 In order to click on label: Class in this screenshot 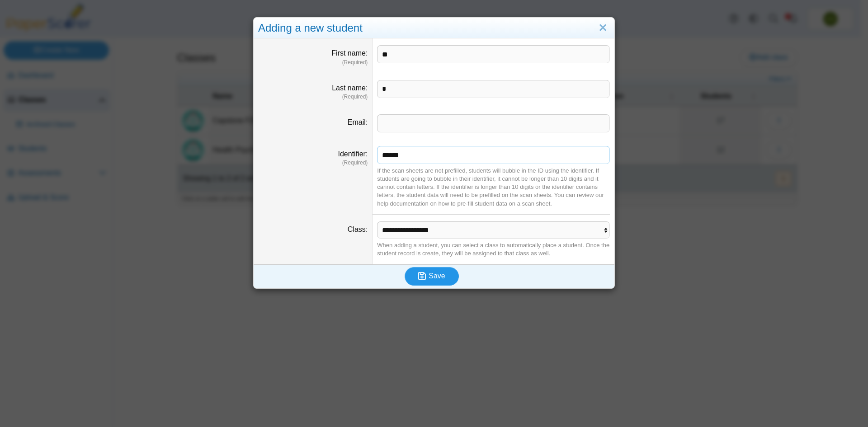, I will do `click(358, 229)`.